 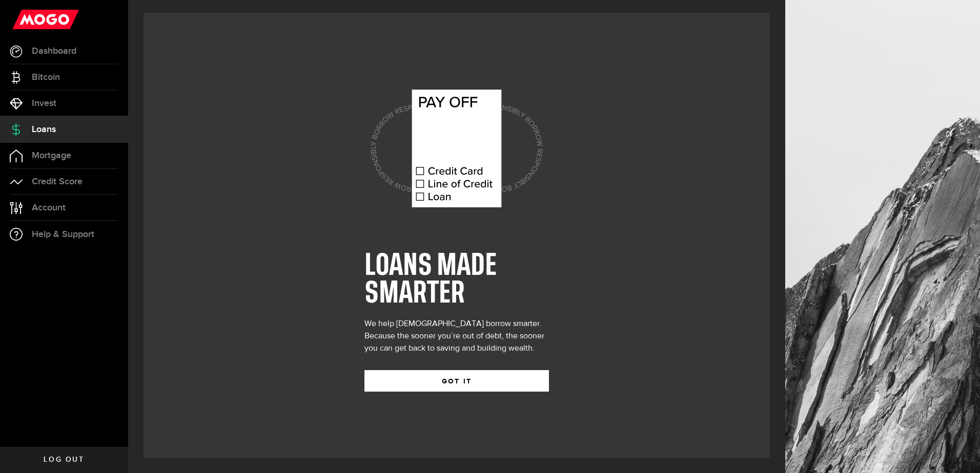 What do you see at coordinates (49, 208) in the screenshot?
I see `span: Account` at bounding box center [49, 208].